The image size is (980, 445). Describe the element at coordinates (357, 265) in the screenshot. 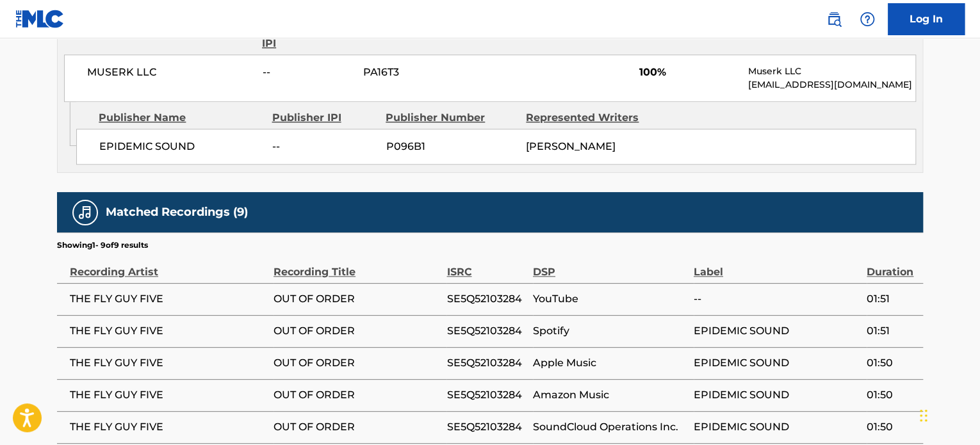

I see `div: Recording Title` at that location.